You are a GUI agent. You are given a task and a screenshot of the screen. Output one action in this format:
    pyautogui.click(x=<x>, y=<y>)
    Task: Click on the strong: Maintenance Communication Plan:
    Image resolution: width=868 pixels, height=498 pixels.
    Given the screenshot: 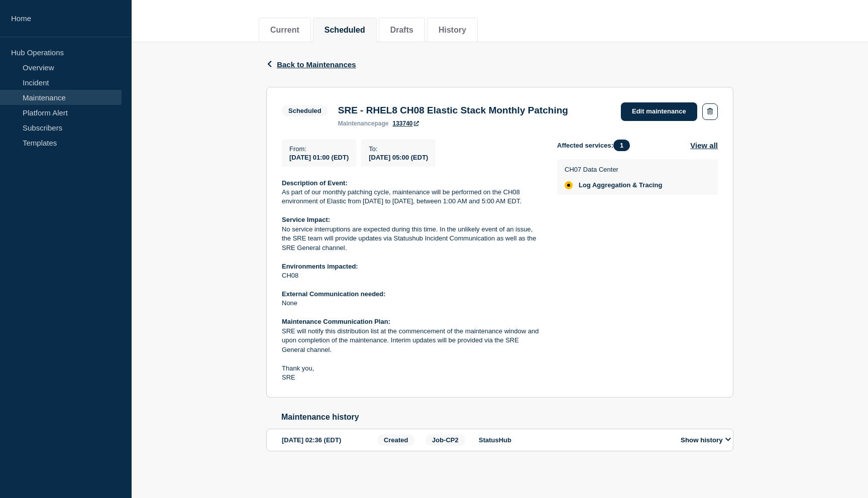 What is the action you would take?
    pyautogui.click(x=336, y=322)
    